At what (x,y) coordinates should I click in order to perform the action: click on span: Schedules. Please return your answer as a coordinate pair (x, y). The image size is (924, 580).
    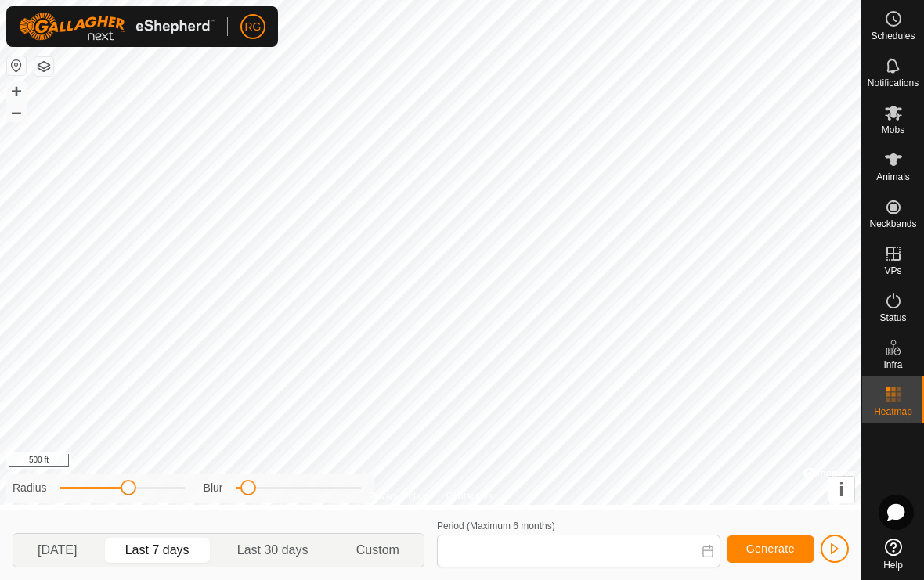
    Looking at the image, I should click on (892, 36).